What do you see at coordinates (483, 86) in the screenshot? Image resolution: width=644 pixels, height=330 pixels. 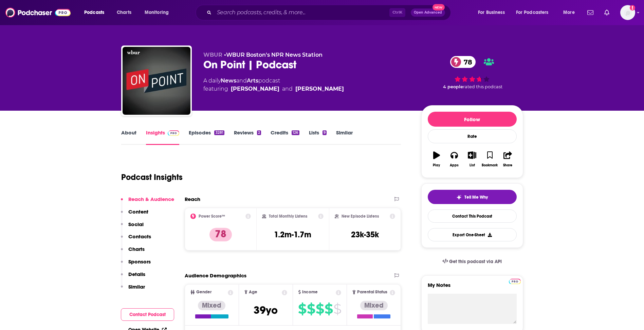 I see `span: rated this podcast` at bounding box center [483, 86].